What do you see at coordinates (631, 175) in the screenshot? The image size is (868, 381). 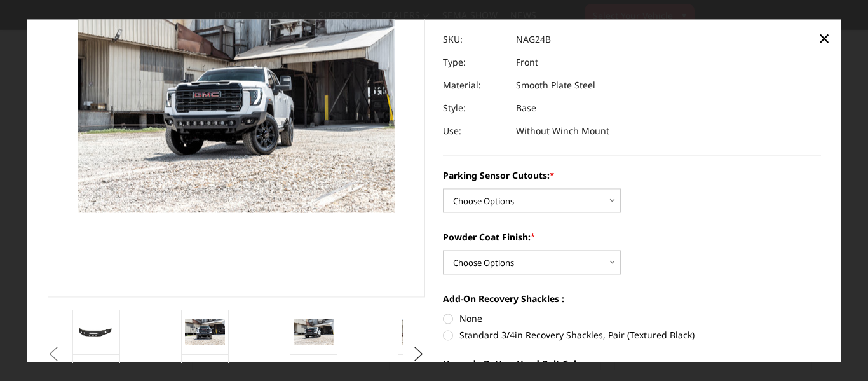 I see `label: Parking Sensor Cutouts:` at bounding box center [631, 175].